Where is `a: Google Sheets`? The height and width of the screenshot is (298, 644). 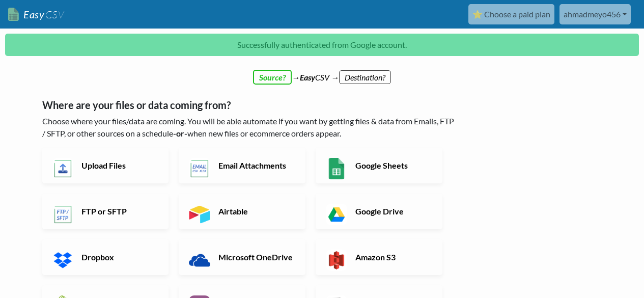 a: Google Sheets is located at coordinates (379, 165).